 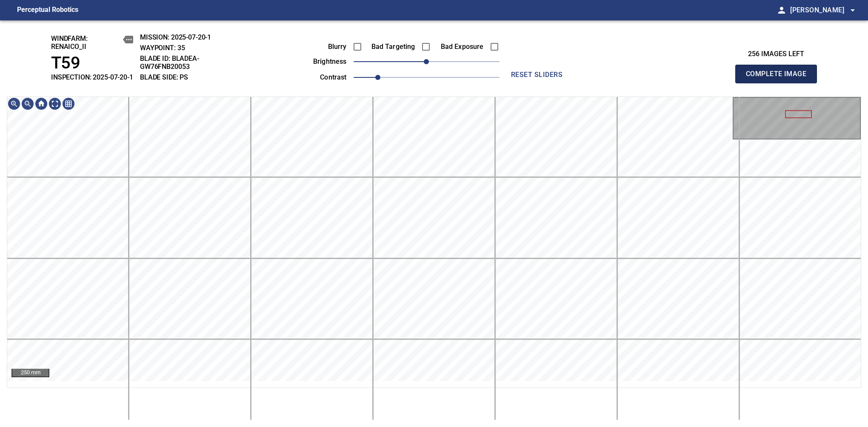 What do you see at coordinates (191, 37) in the screenshot?
I see `h2: MISSION: 2025-07-20-1` at bounding box center [191, 37].